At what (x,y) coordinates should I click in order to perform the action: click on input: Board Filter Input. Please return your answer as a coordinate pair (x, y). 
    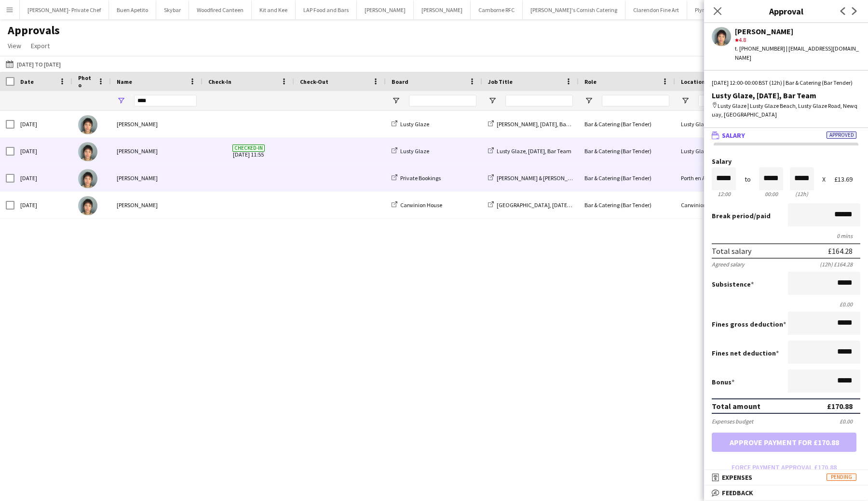
    Looking at the image, I should click on (443, 101).